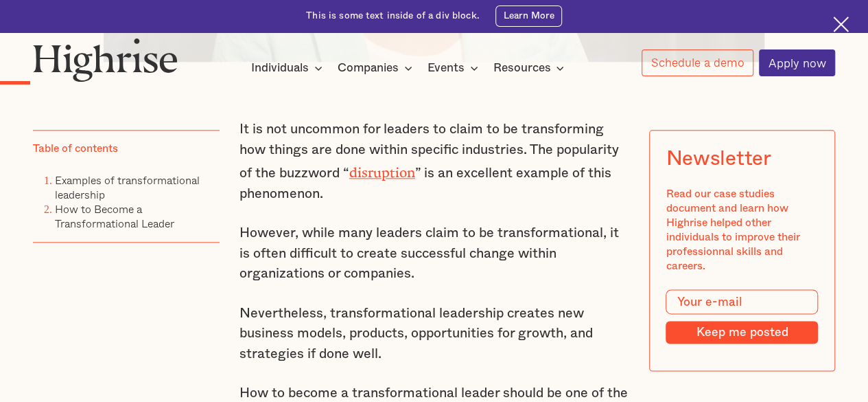  What do you see at coordinates (435, 161) in the screenshot?
I see `p: It is not uncommon for leaders to claim to be transforming how things are done within specific in...` at bounding box center [435, 161].